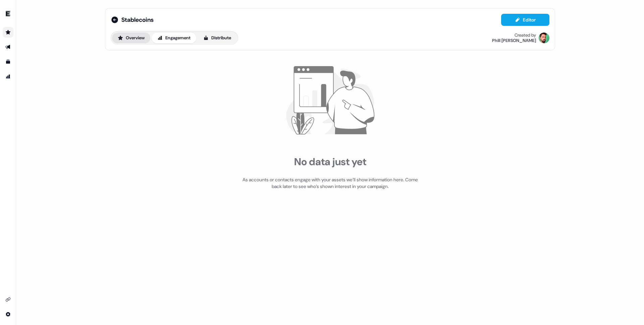  Describe the element at coordinates (8, 76) in the screenshot. I see `a: Go to attribution` at that location.